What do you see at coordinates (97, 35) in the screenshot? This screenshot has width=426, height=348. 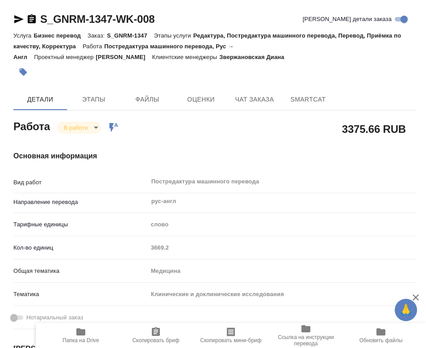 I see `p: Заказ:` at bounding box center [97, 35].